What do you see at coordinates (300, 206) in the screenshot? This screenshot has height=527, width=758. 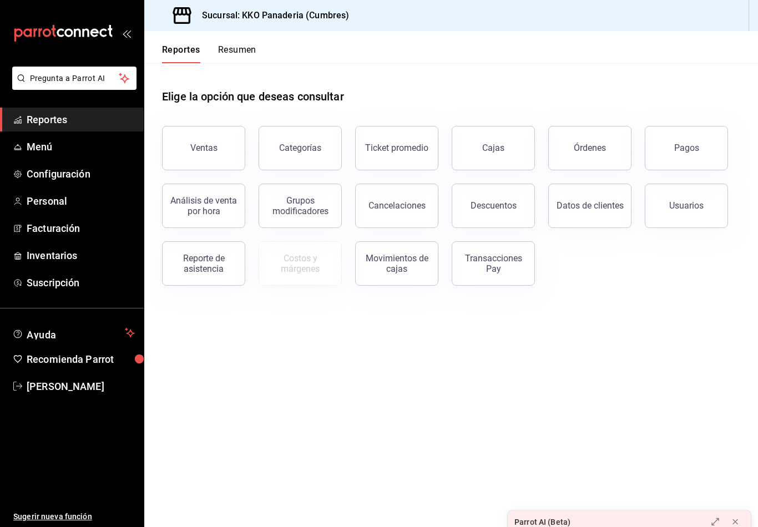 I see `button: Grupos modificadores` at bounding box center [300, 206].